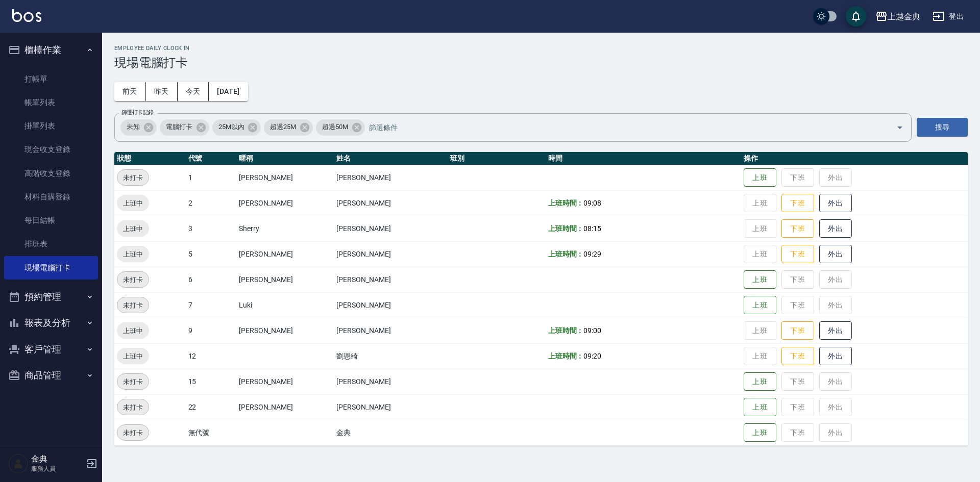 This screenshot has width=980, height=482. What do you see at coordinates (150, 158) in the screenshot?
I see `th: 狀態` at bounding box center [150, 158].